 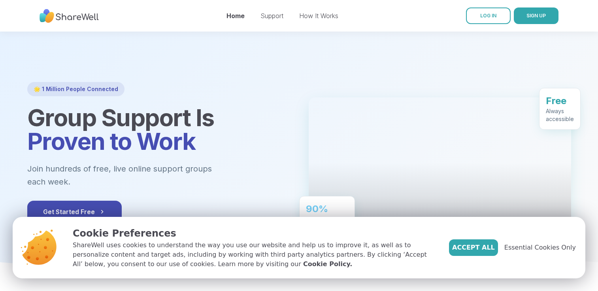 What do you see at coordinates (69, 16) in the screenshot?
I see `img: ShareWell Nav Logo` at bounding box center [69, 16].